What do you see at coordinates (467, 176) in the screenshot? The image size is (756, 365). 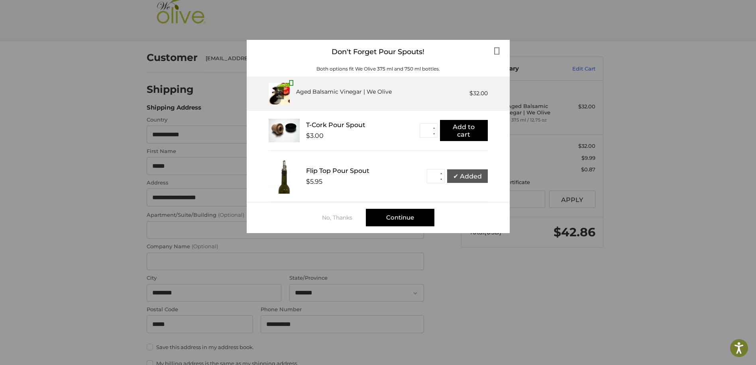 I see `button: ✔ Added` at bounding box center [467, 176].